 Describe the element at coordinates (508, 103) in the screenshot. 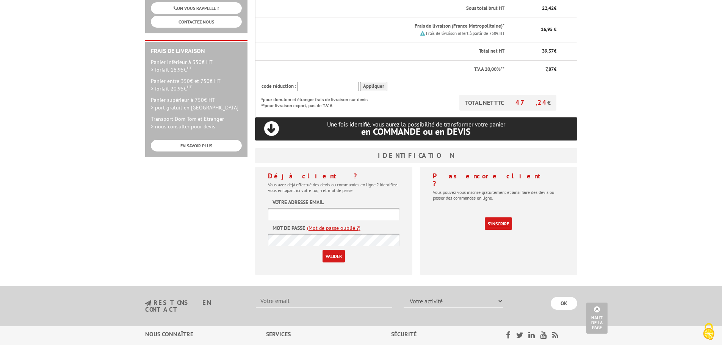

I see `p: TOTAL NET TTC €` at that location.